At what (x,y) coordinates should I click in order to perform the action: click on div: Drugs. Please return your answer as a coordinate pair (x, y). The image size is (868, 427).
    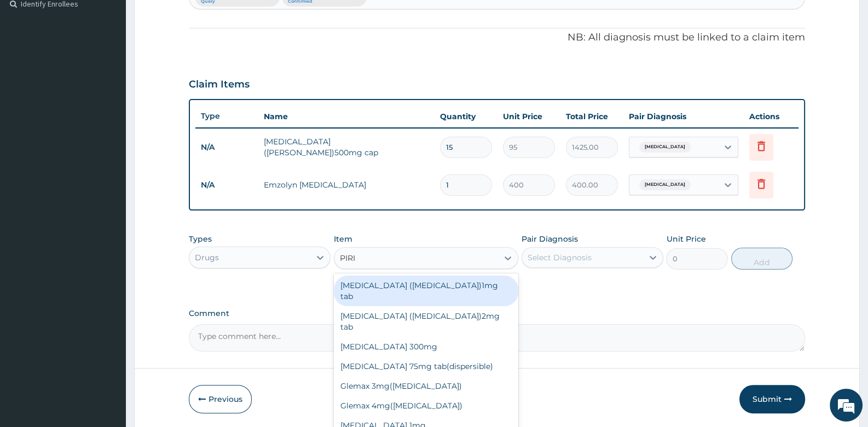
    Looking at the image, I should click on (207, 257).